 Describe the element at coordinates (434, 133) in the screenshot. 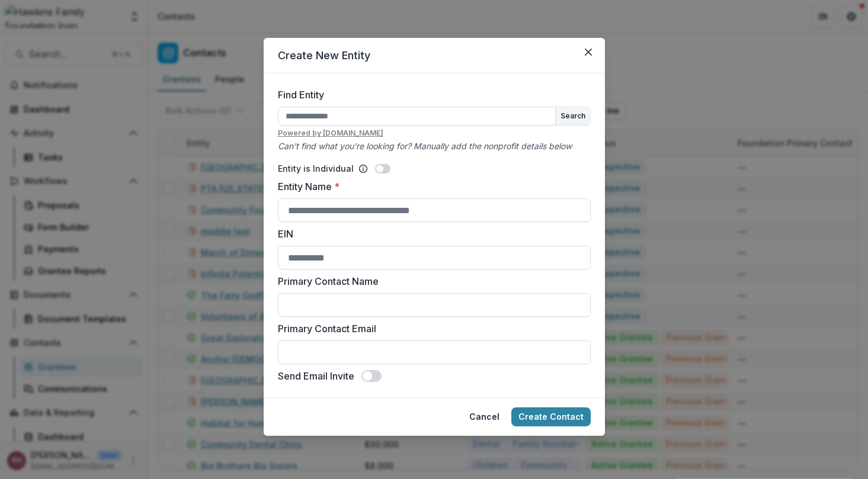

I see `u: Powered by` at that location.